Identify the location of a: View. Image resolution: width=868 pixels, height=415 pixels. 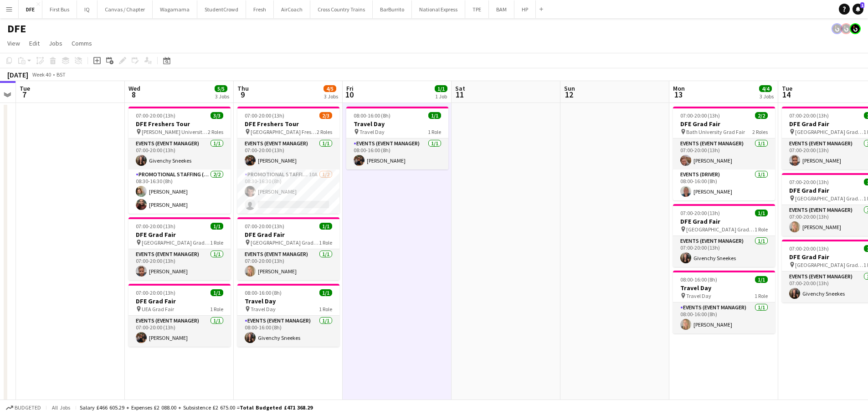
(14, 43).